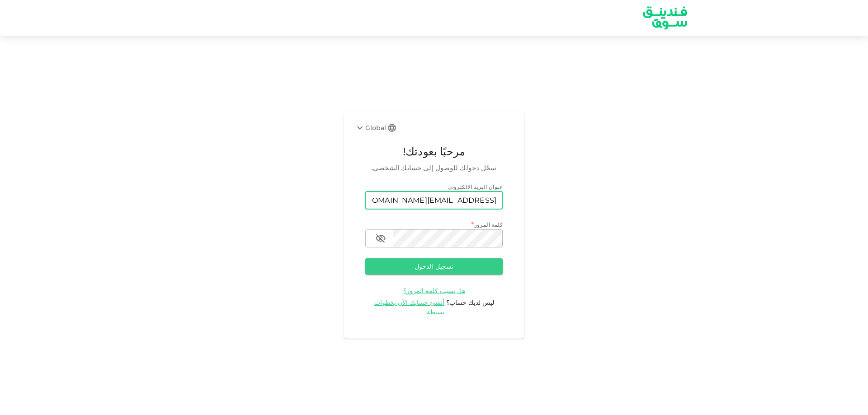 This screenshot has height=415, width=868. What do you see at coordinates (665, 17) in the screenshot?
I see `img: logo` at bounding box center [665, 17].